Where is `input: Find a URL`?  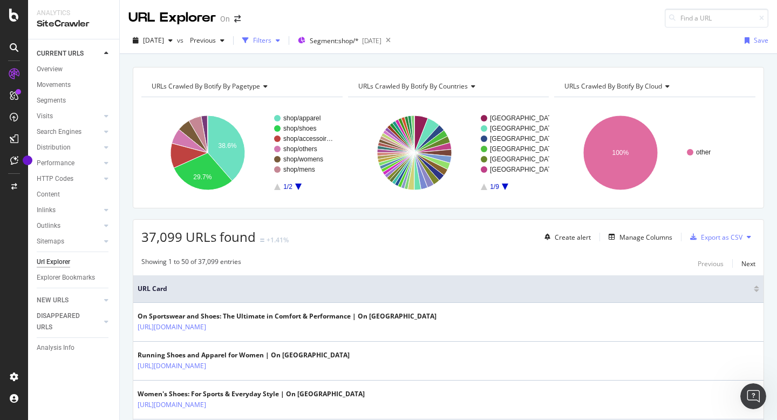
input: Find a URL is located at coordinates (717, 18).